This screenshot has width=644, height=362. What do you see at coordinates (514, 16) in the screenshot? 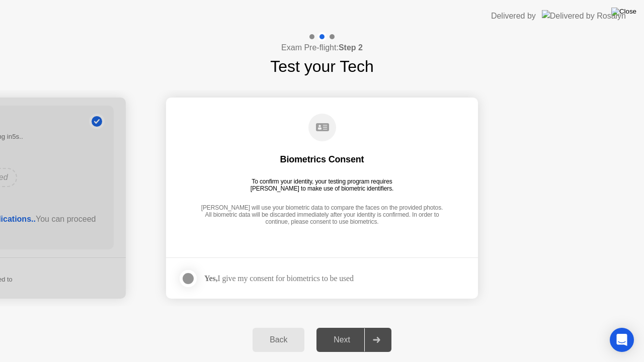
I see `div: Delivered by` at bounding box center [514, 16].